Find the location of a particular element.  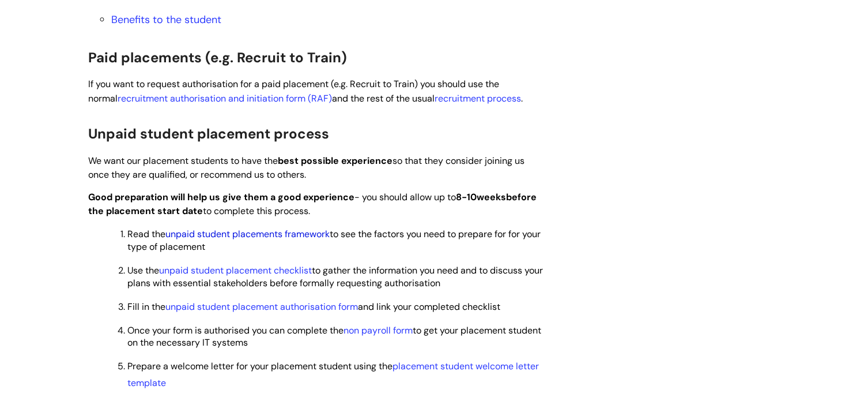

span: and link your completed checklist is located at coordinates (333, 306).